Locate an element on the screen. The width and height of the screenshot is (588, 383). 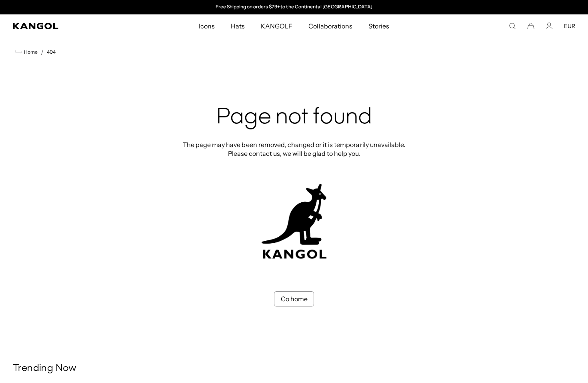
span: Hats is located at coordinates (238, 26).